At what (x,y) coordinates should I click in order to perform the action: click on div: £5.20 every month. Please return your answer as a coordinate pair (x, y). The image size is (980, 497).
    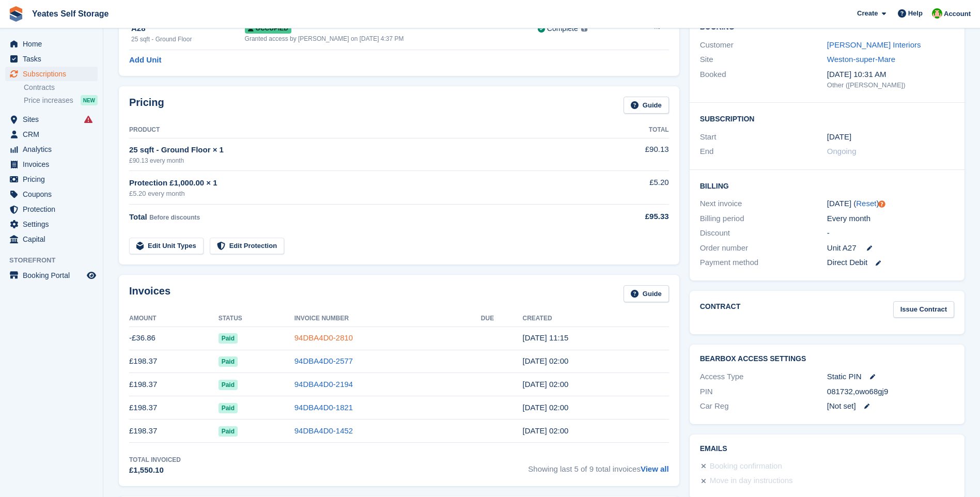
    Looking at the image, I should click on (363, 193).